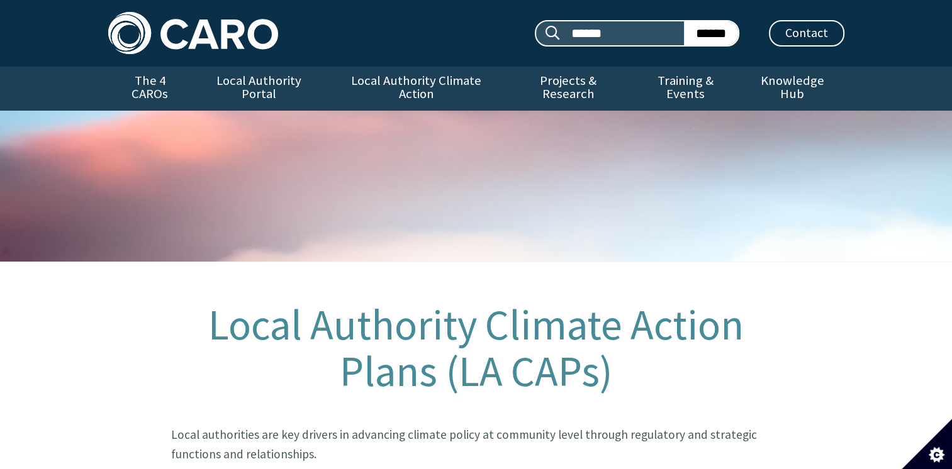 Image resolution: width=952 pixels, height=469 pixels. Describe the element at coordinates (568, 89) in the screenshot. I see `a: Projects & Research` at that location.